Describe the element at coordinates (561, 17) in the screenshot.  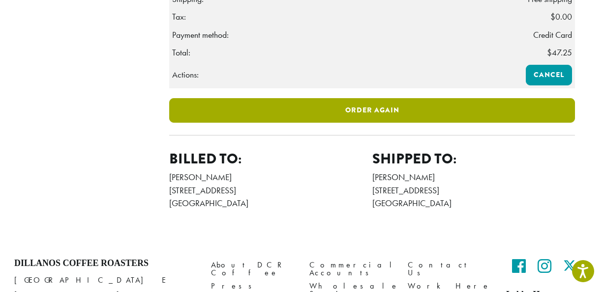
I see `span: 0.00` at that location.